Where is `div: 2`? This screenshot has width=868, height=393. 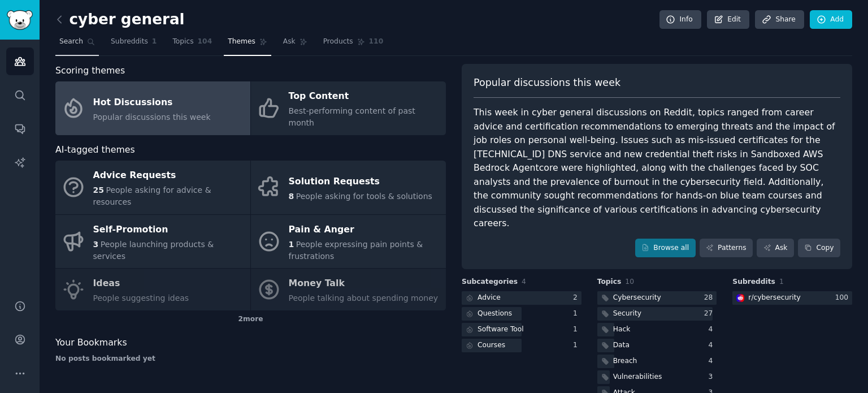 div: 2 is located at coordinates (577, 298).